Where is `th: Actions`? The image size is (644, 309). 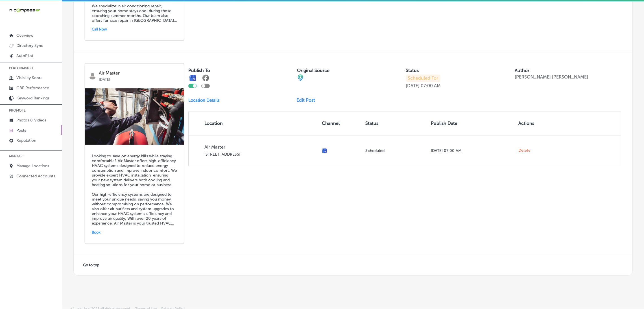 th: Actions is located at coordinates (533, 124).